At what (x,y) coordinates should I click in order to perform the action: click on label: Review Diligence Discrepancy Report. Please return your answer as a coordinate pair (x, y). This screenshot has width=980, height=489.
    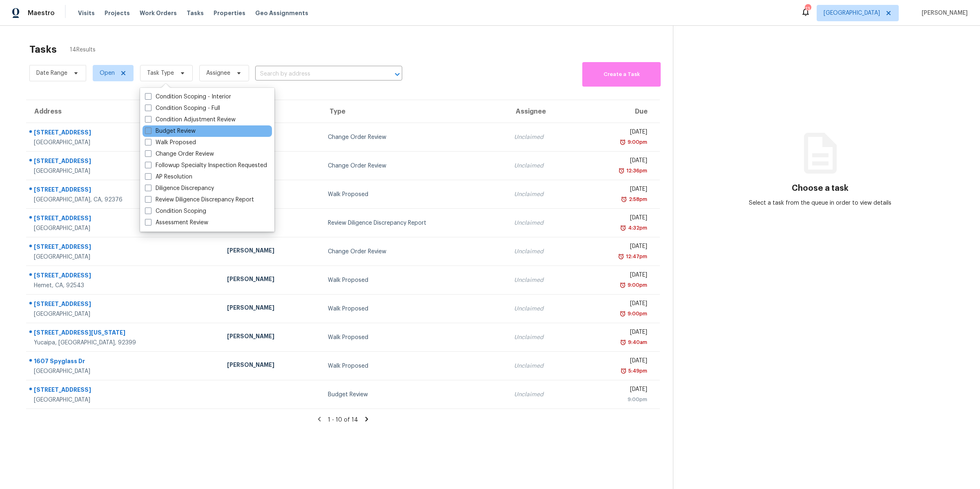
    Looking at the image, I should click on (199, 200).